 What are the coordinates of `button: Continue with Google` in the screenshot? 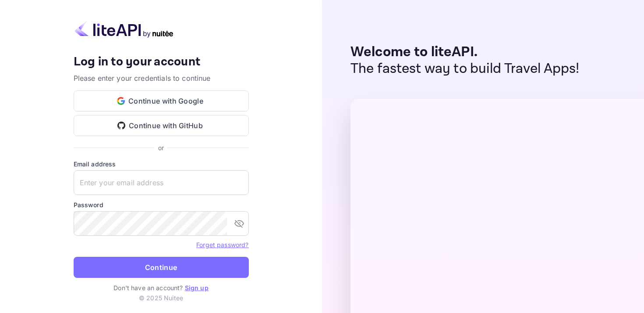 It's located at (161, 101).